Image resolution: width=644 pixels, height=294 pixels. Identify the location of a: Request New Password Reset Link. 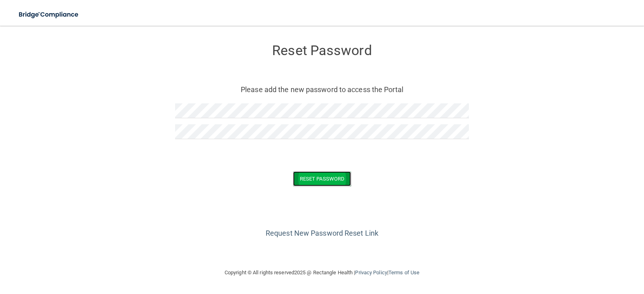
(322, 233).